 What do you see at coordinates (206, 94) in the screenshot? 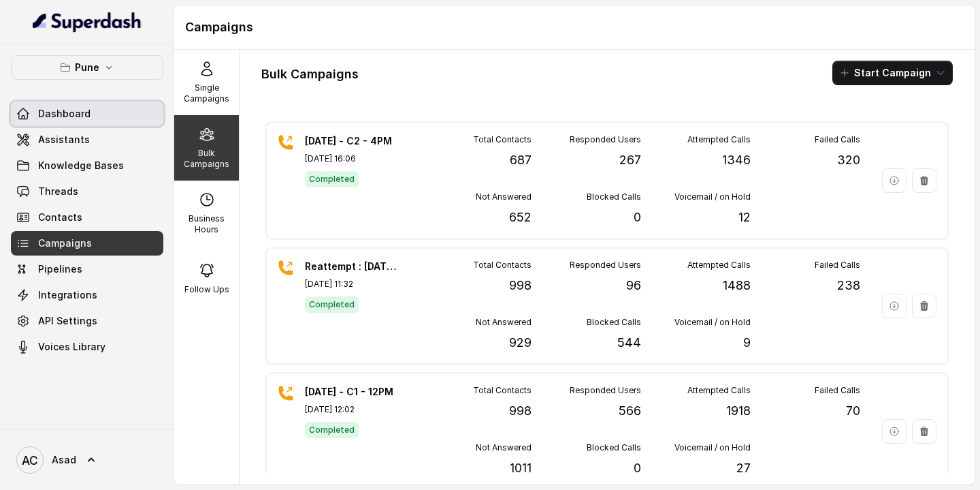
I see `p: Single Campaigns` at bounding box center [206, 94].